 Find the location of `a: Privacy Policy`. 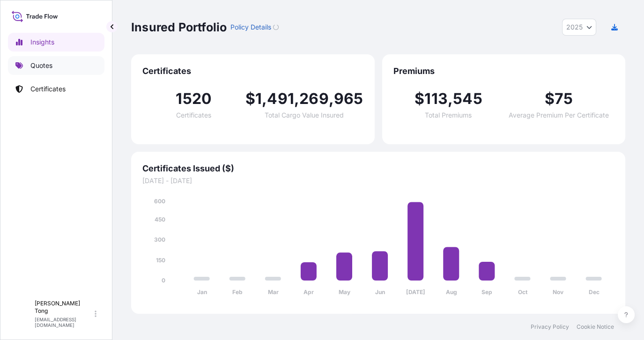

a: Privacy Policy is located at coordinates (549, 327).